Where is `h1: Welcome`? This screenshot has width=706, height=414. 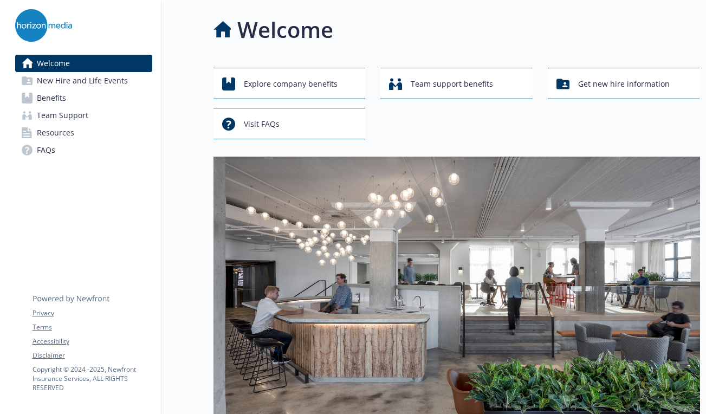 h1: Welcome is located at coordinates (285, 30).